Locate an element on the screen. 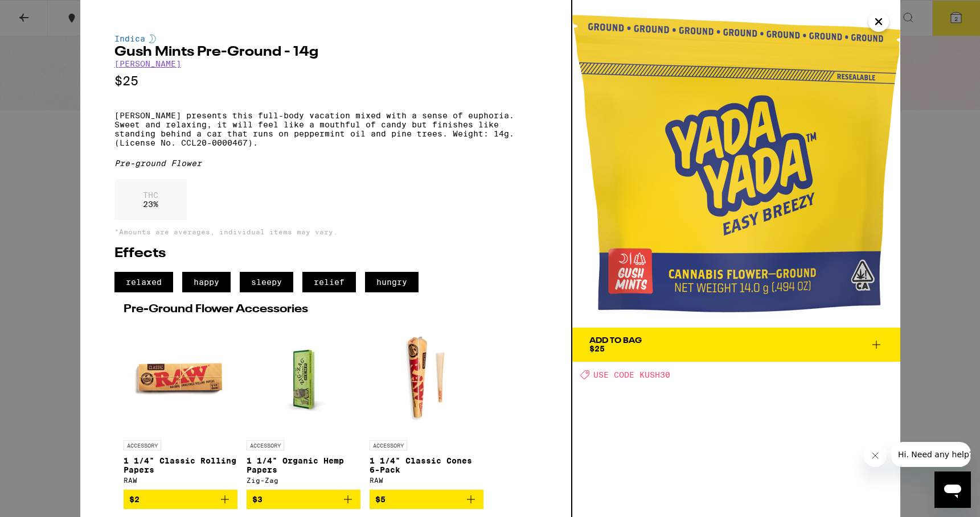 The height and width of the screenshot is (517, 980). span: $3 is located at coordinates (257, 500).